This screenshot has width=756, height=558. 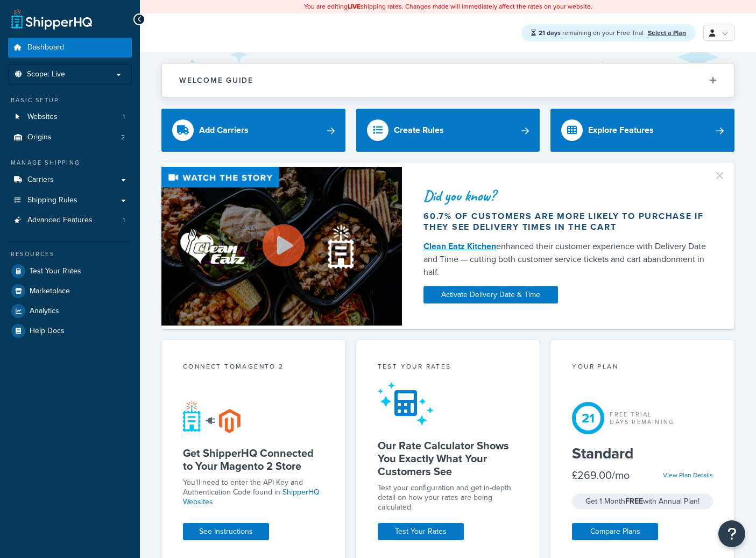 What do you see at coordinates (216, 80) in the screenshot?
I see `h2: Welcome Guide` at bounding box center [216, 80].